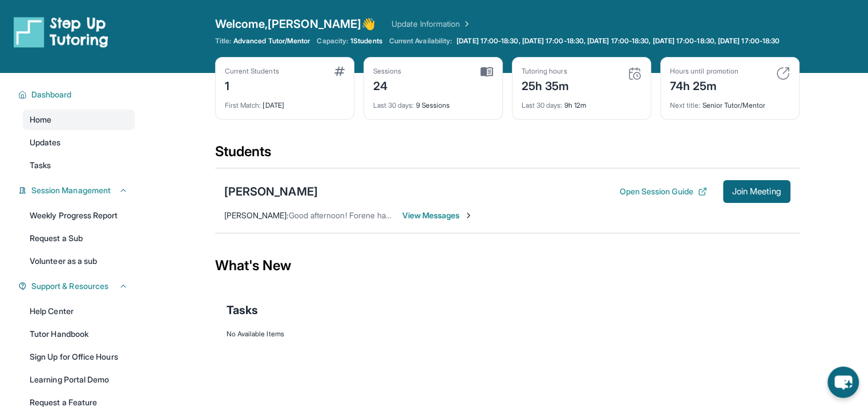  Describe the element at coordinates (438, 215) in the screenshot. I see `span: View Messages` at that location.